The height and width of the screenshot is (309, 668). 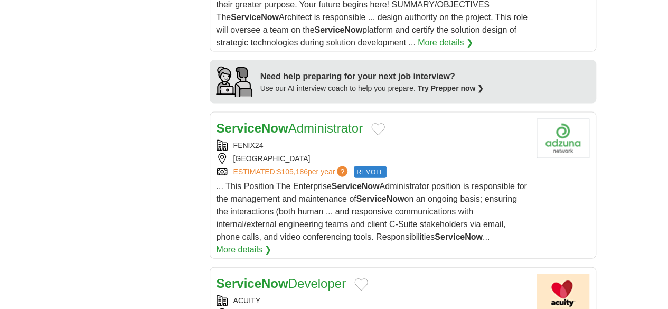 What do you see at coordinates (369, 172) in the screenshot?
I see `span: REMOTE` at bounding box center [369, 172].